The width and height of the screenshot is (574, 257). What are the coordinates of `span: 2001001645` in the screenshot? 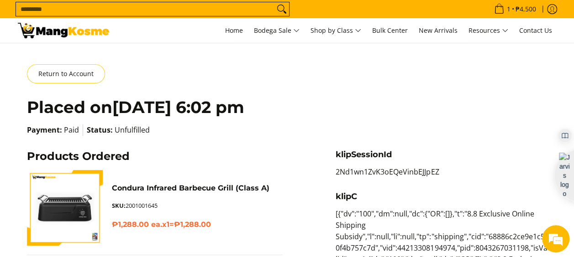 It's located at (135, 206).